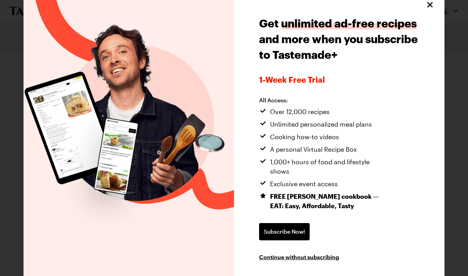  I want to click on span: Cooking how-to videos, so click(304, 137).